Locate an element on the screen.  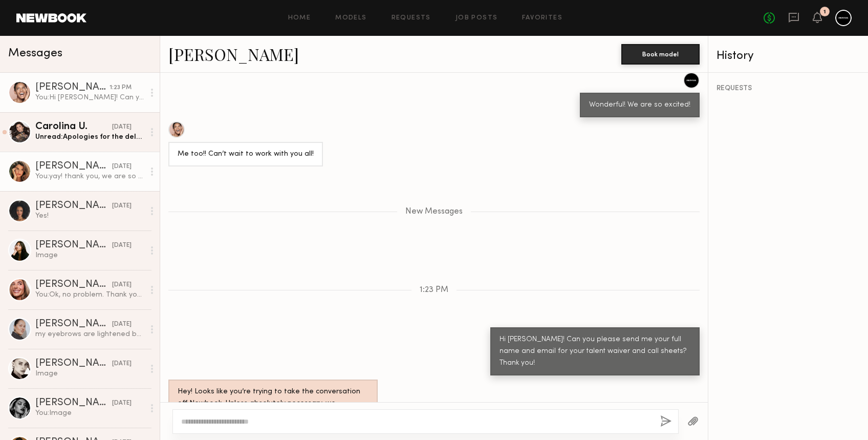
div: Wonderful! We are so excited! is located at coordinates (639, 105).